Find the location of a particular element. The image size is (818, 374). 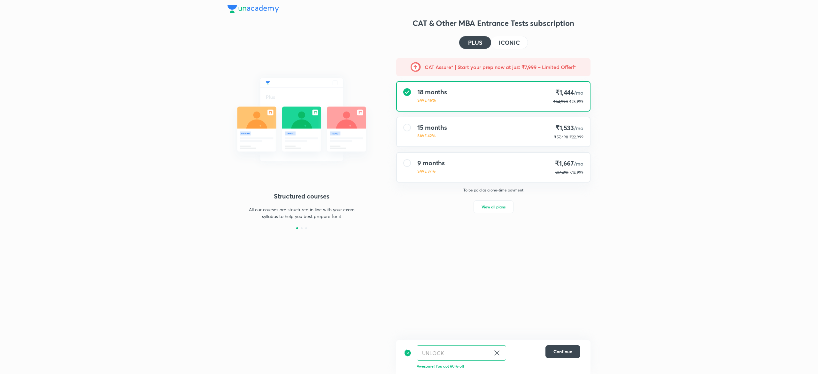

p: SAVE 46% is located at coordinates (432, 100).